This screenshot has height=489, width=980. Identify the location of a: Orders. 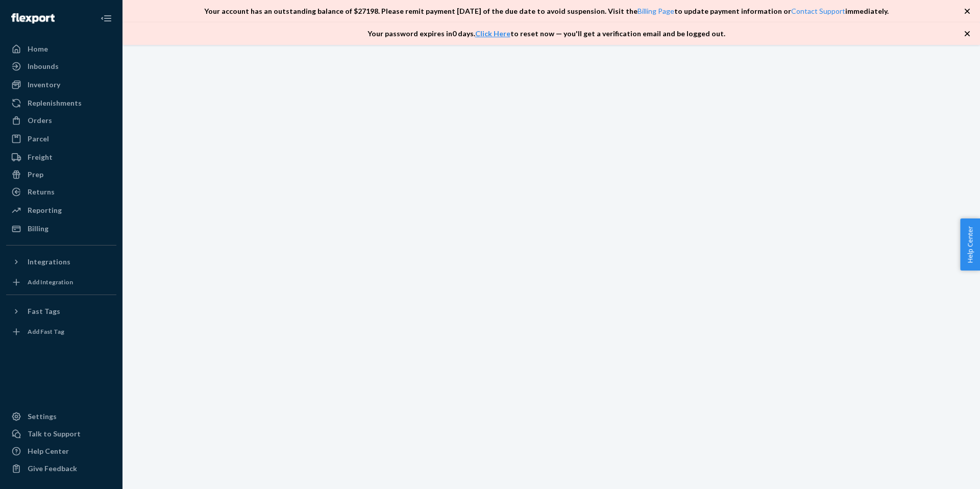
(61, 120).